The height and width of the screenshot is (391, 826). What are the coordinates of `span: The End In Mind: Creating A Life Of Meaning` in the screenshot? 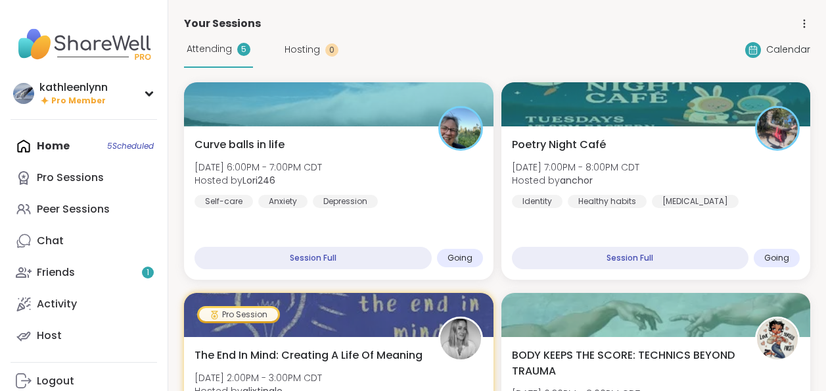 It's located at (308, 355).